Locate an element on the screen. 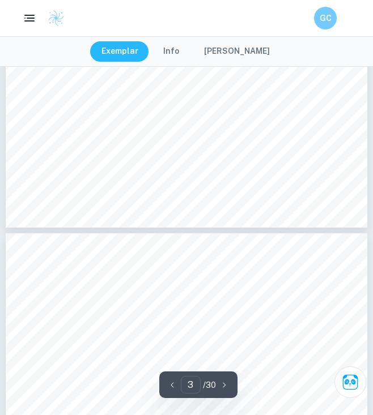 This screenshot has height=415, width=373. p: / 30 is located at coordinates (209, 385).